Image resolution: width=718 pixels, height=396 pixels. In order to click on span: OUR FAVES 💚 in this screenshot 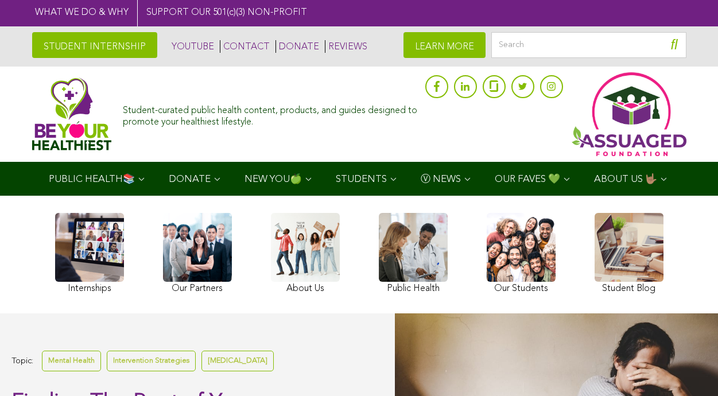, I will do `click(527, 179)`.